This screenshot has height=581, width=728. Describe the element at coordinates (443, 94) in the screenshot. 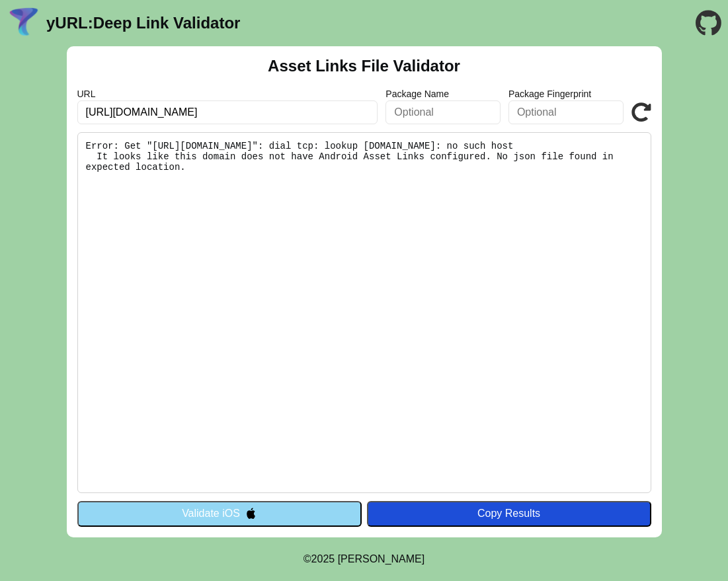

I see `label: Package Name` at that location.